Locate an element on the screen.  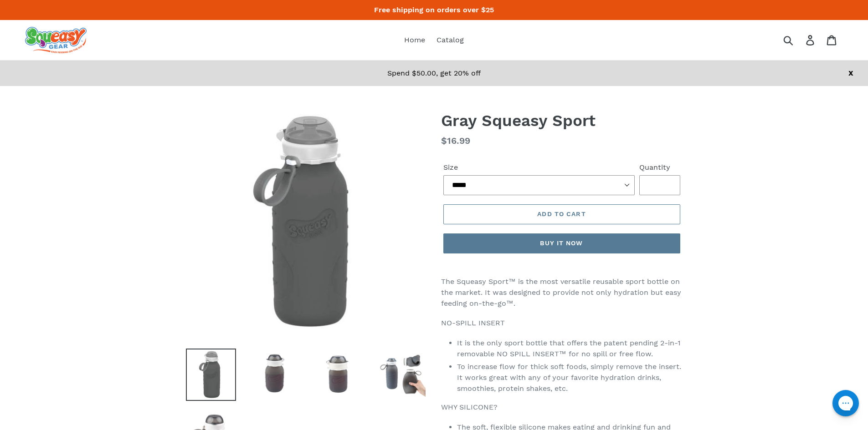
button: Buy it now is located at coordinates (562, 243).